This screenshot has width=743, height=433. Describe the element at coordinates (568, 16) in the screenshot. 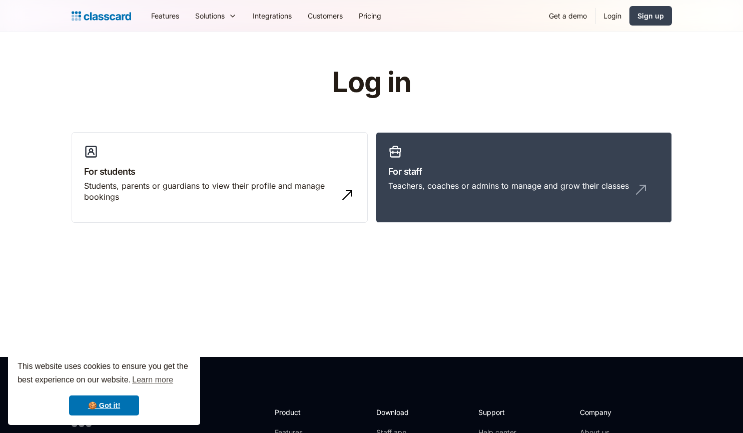

I see `a: Get a demo` at that location.